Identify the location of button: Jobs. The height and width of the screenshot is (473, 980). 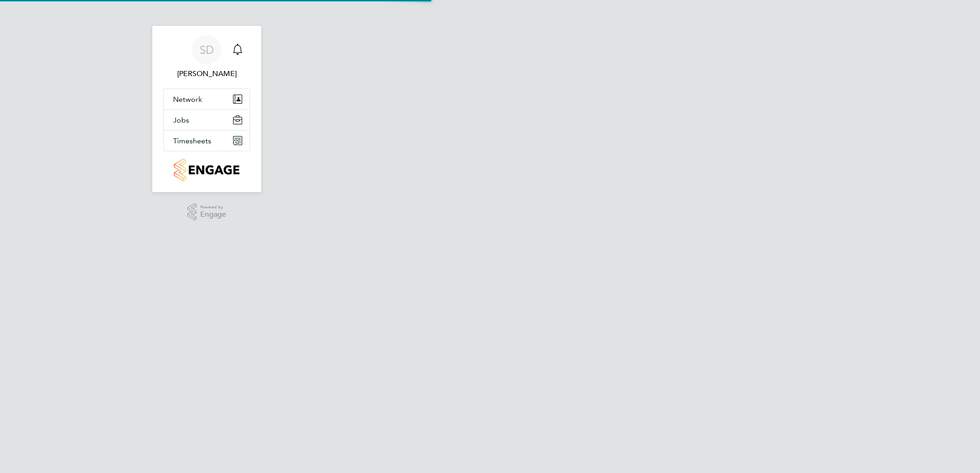
(207, 120).